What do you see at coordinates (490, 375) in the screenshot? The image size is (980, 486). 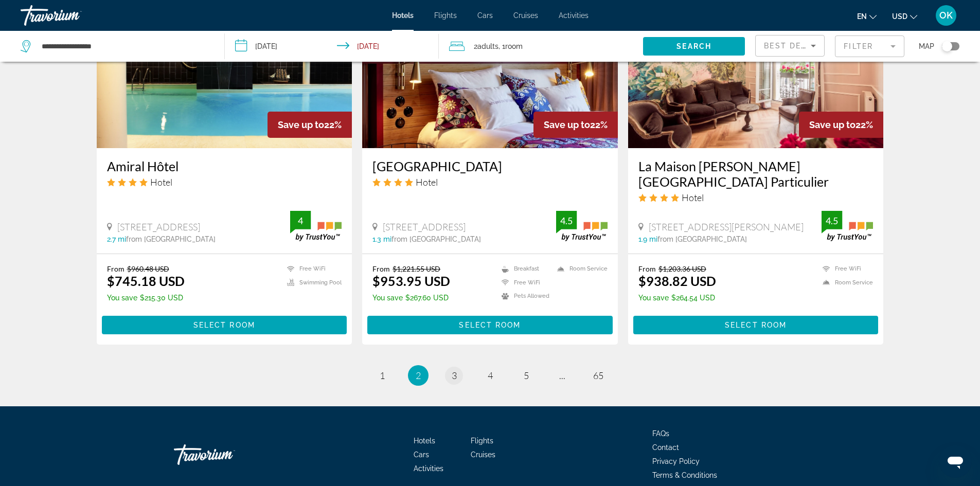 I see `nav: Pagination` at bounding box center [490, 375].